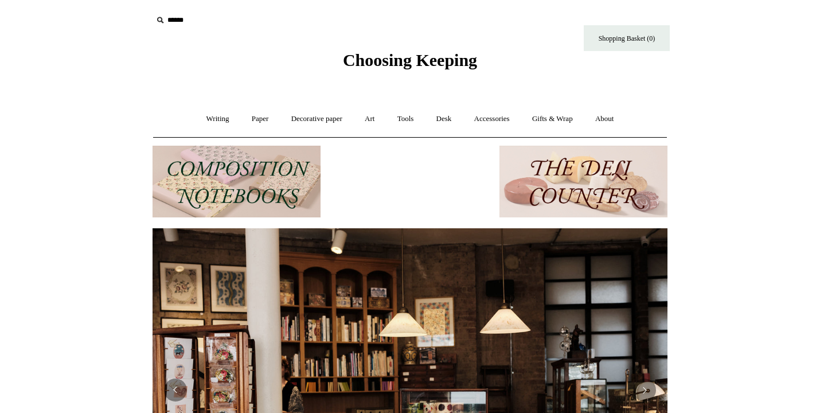  Describe the element at coordinates (645, 390) in the screenshot. I see `button: Next` at that location.